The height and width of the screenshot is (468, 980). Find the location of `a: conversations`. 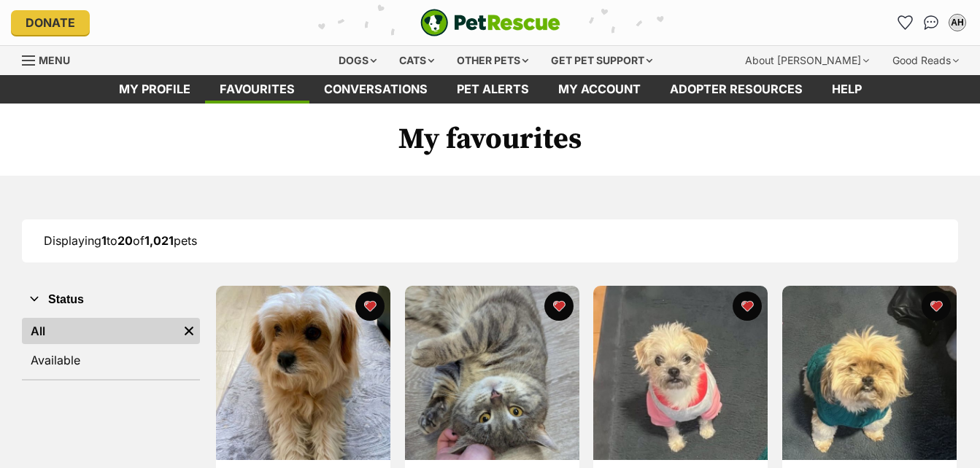

a: conversations is located at coordinates (376, 89).